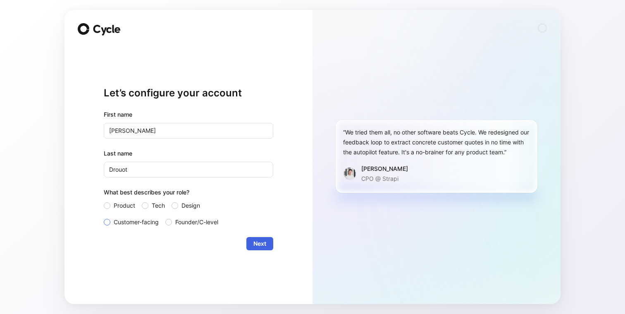 The width and height of the screenshot is (625, 314). What do you see at coordinates (188, 114) in the screenshot?
I see `div: First name` at bounding box center [188, 114].